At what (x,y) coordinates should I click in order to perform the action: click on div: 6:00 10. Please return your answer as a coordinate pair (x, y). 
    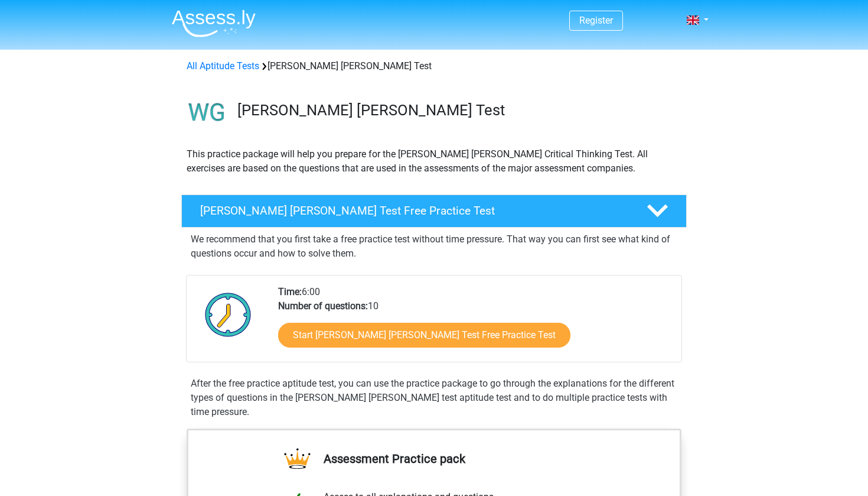
    Looking at the image, I should click on (475, 323).